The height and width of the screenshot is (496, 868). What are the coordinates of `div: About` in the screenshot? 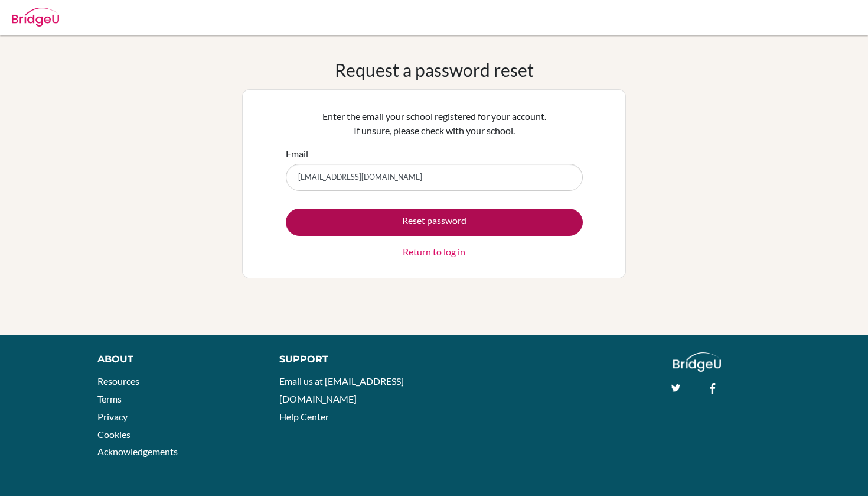 It's located at (174, 359).